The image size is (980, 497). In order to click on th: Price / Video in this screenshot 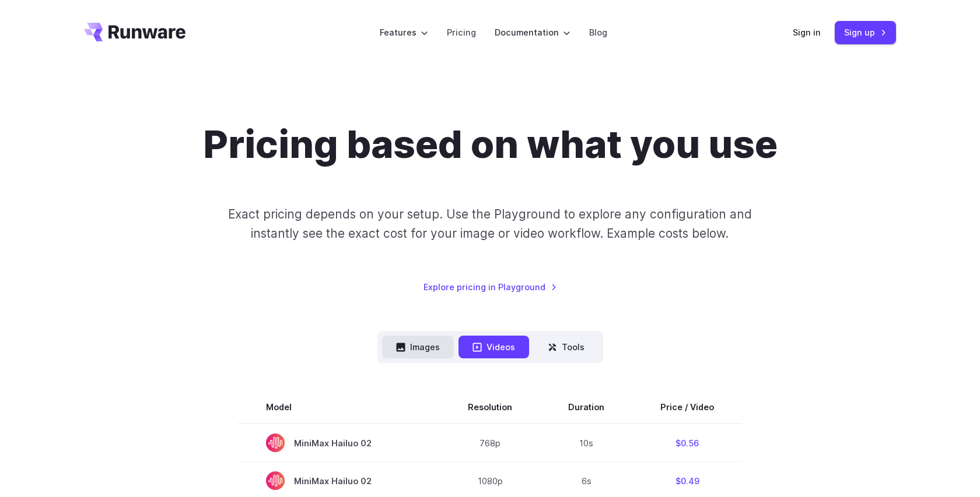, I will do `click(687, 407)`.